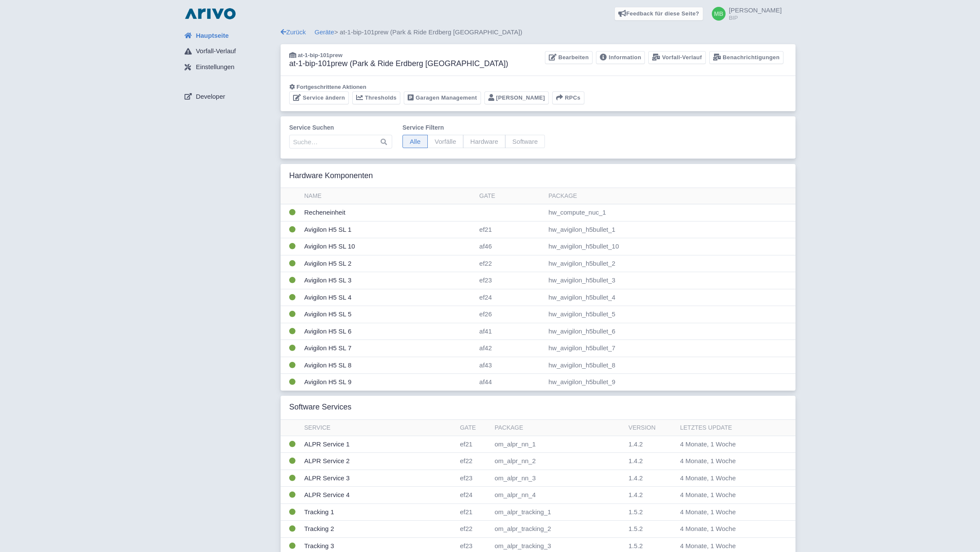  I want to click on td: af44, so click(510, 381).